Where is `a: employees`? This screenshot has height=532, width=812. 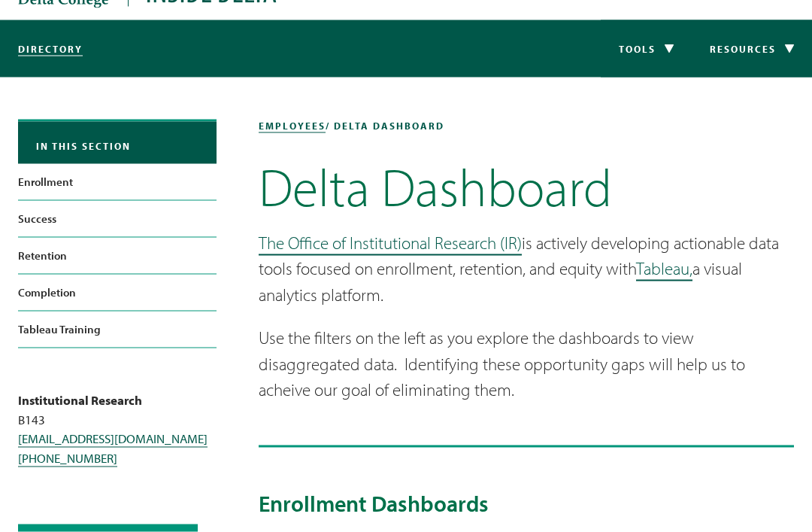 a: employees is located at coordinates (292, 126).